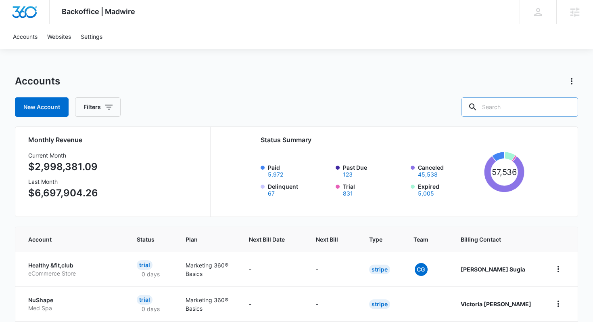  Describe the element at coordinates (327, 239) in the screenshot. I see `span: Next Bill` at that location.